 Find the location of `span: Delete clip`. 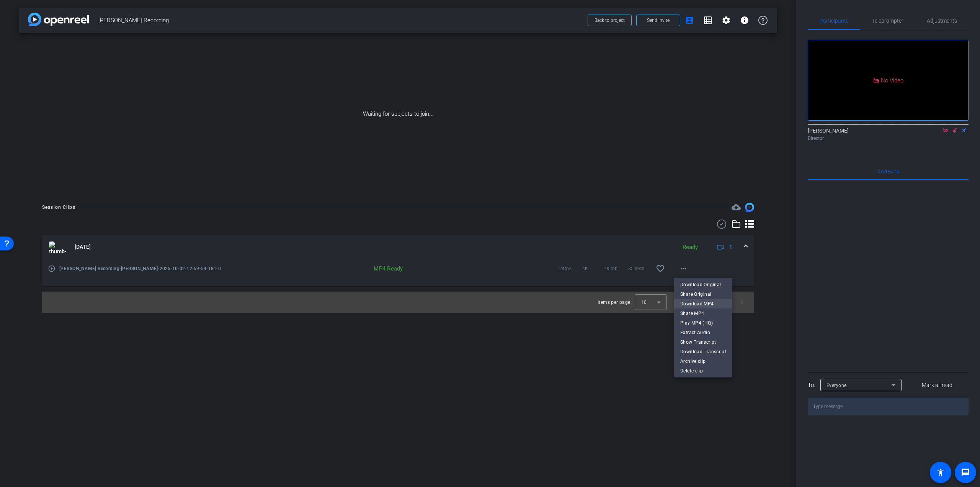

span: Delete clip is located at coordinates (703, 371).